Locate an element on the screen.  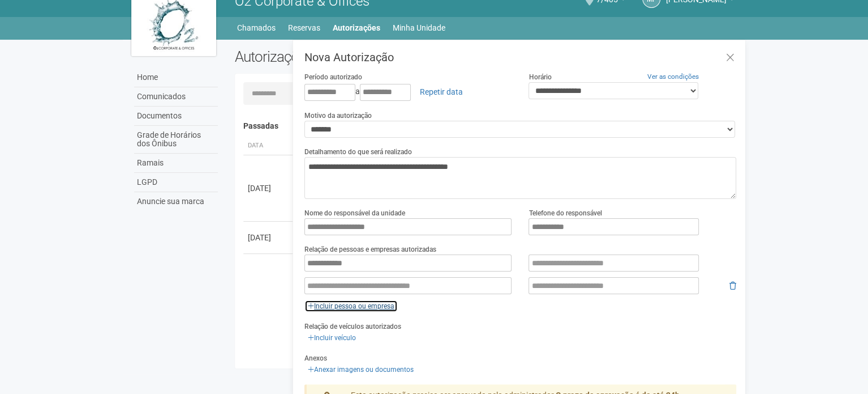
a: Ver as condições is located at coordinates (672, 76).